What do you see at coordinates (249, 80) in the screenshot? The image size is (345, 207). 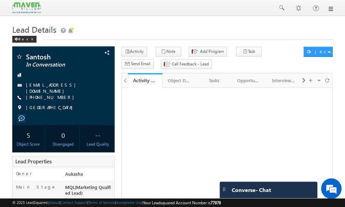 I see `li: Opportunities` at bounding box center [249, 80].